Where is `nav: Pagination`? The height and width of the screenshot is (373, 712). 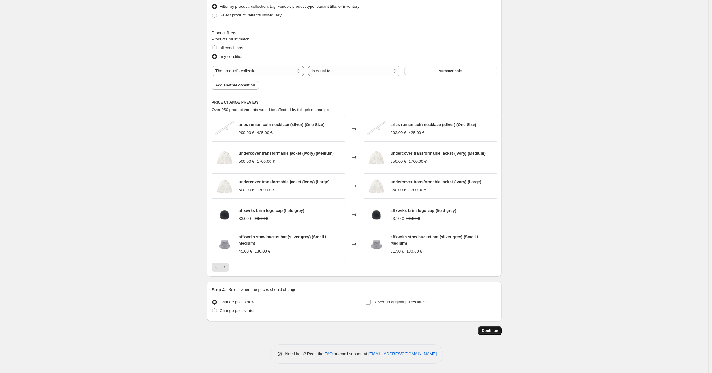 nav: Pagination is located at coordinates (220, 267).